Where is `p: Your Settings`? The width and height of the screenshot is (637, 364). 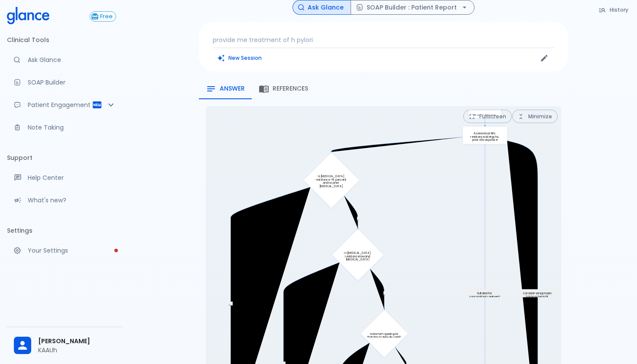
p: Your Settings is located at coordinates (72, 250).